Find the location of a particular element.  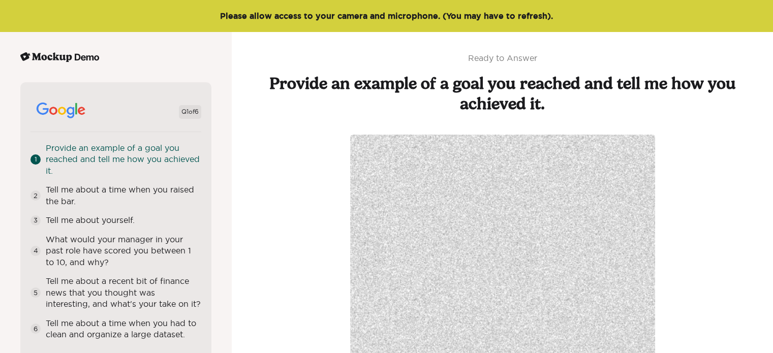

div: 1 is located at coordinates (36, 159).